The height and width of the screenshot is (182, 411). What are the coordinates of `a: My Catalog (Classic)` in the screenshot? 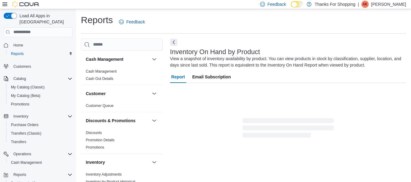 It's located at (28, 87).